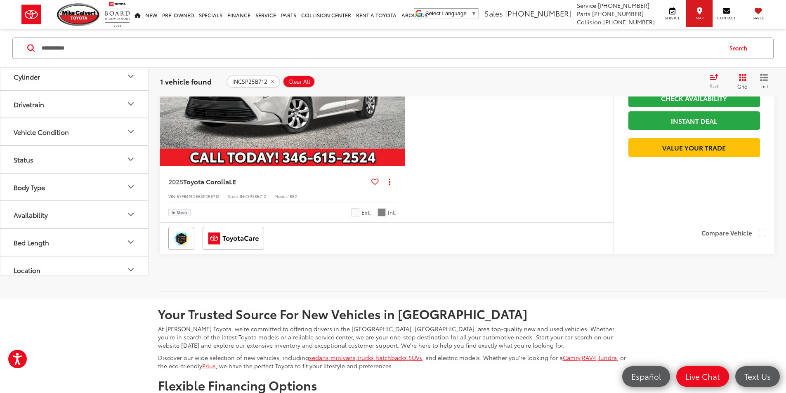 The image size is (786, 393). What do you see at coordinates (572, 358) in the screenshot?
I see `a: Camry` at bounding box center [572, 358].